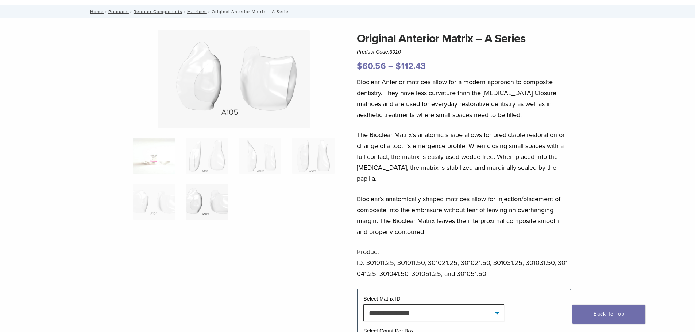 The width and height of the screenshot is (695, 332). What do you see at coordinates (464, 263) in the screenshot?
I see `p: Product ID: 301011.25, 301011.50, 301021.25, 301021.50, 301031.25, 301031.50, 301041.25, 301041.5...` at bounding box center [464, 263].